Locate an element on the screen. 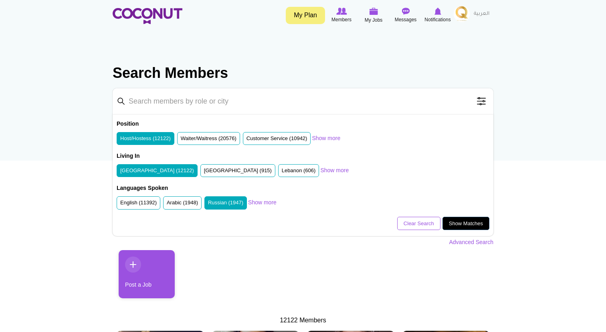 The image size is (606, 332). a: Advanced Search is located at coordinates (471, 242).